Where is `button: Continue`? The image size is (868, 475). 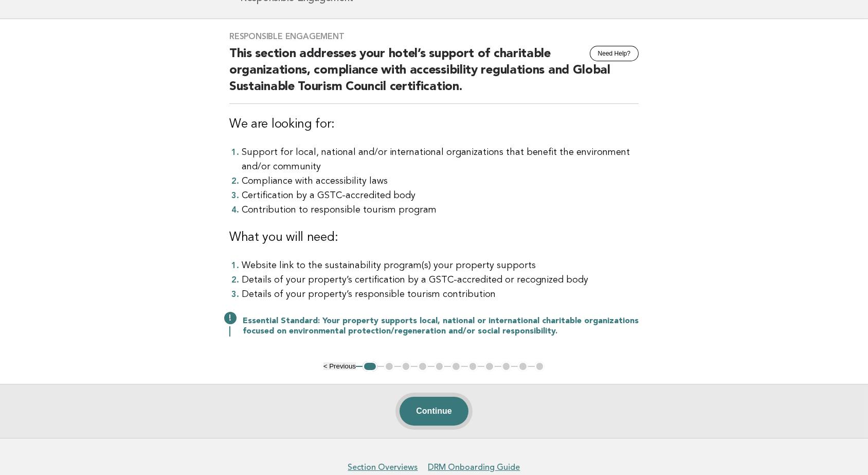 button: Continue is located at coordinates (434, 411).